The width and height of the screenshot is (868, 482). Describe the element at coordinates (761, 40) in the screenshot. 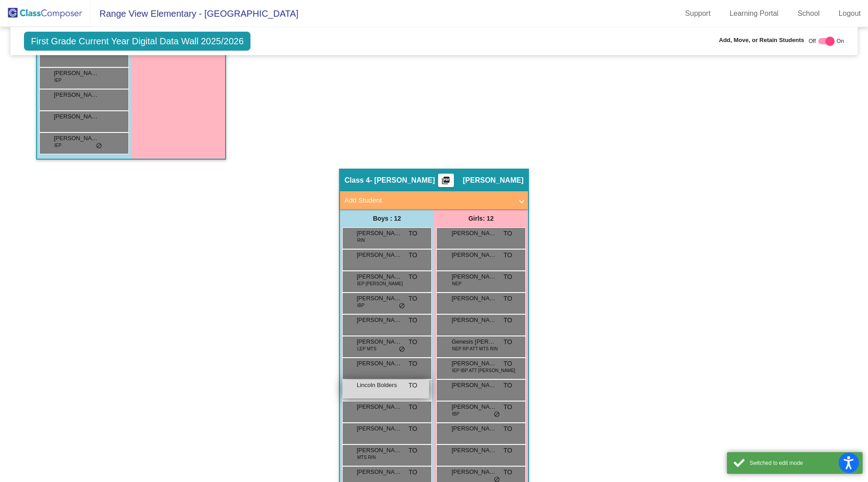

I see `span: Add, Move, or Retain Students` at that location.